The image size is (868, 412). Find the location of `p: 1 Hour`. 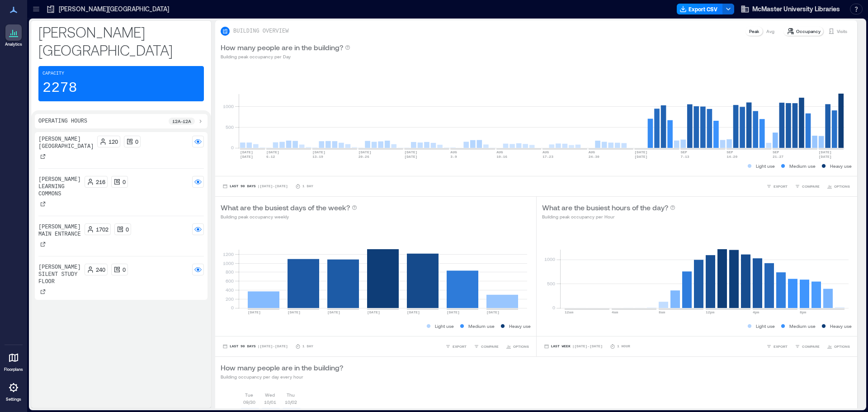

p: 1 Hour is located at coordinates (624, 346).